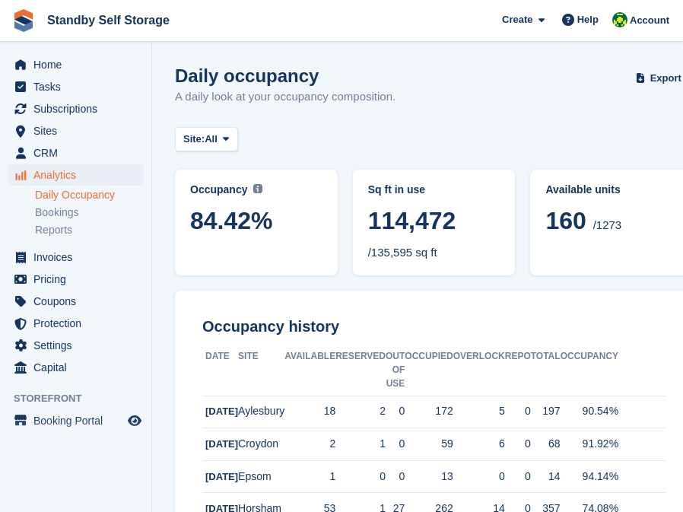  Describe the element at coordinates (428, 443) in the screenshot. I see `div: 59` at that location.